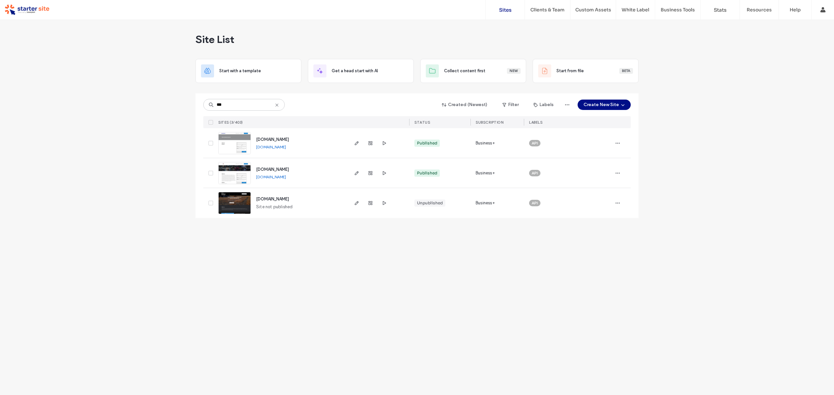  What do you see at coordinates (430, 203) in the screenshot?
I see `div: Unpublished` at bounding box center [430, 203].